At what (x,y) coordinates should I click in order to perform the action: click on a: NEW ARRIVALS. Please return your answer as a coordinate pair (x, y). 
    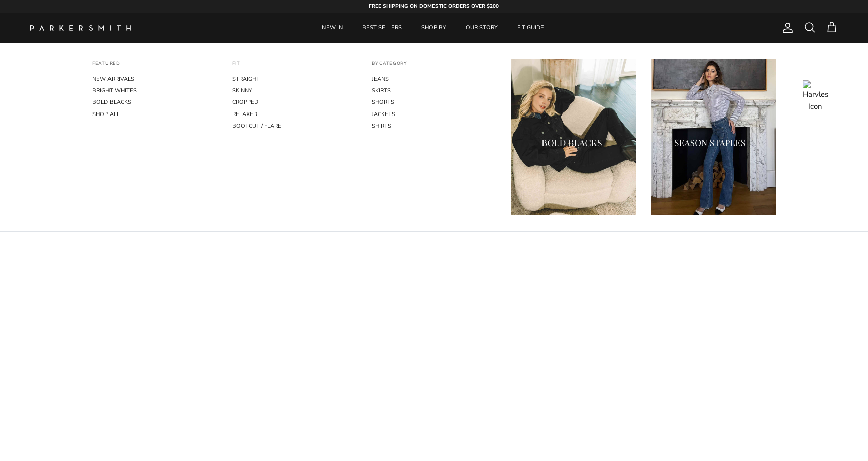
    Looking at the image, I should click on (155, 78).